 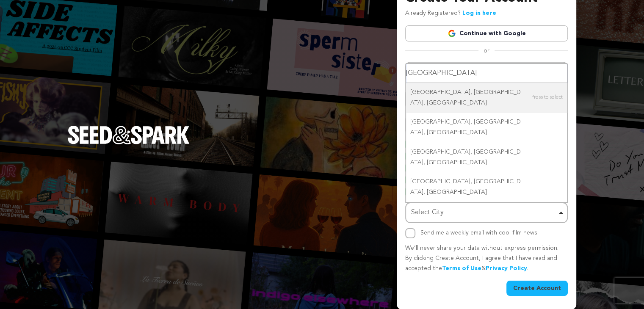 What do you see at coordinates (487, 73) in the screenshot?
I see `input: Select City` at bounding box center [487, 73].